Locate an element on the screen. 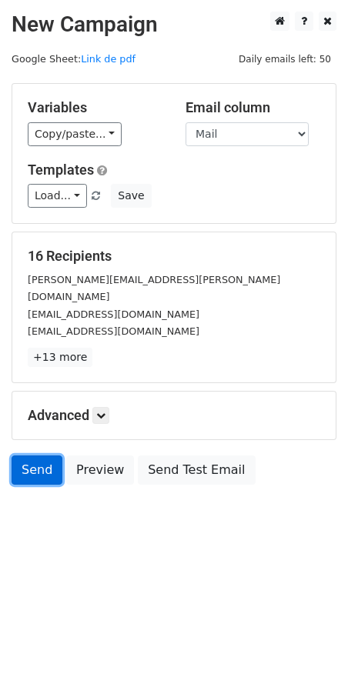  a: Send is located at coordinates (37, 470).